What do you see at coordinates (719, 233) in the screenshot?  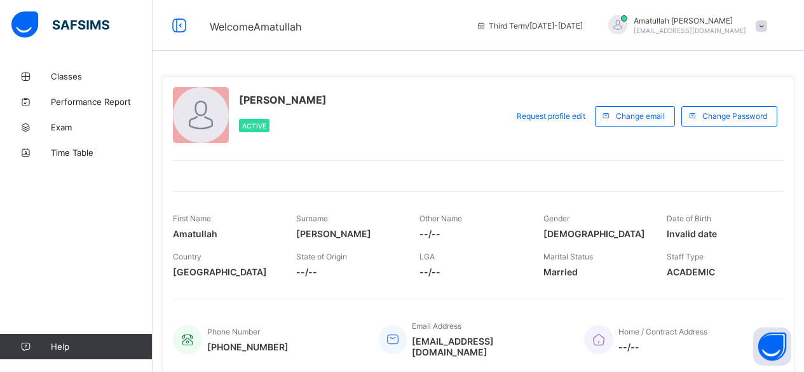 I see `span: Invalid date` at bounding box center [719, 233].